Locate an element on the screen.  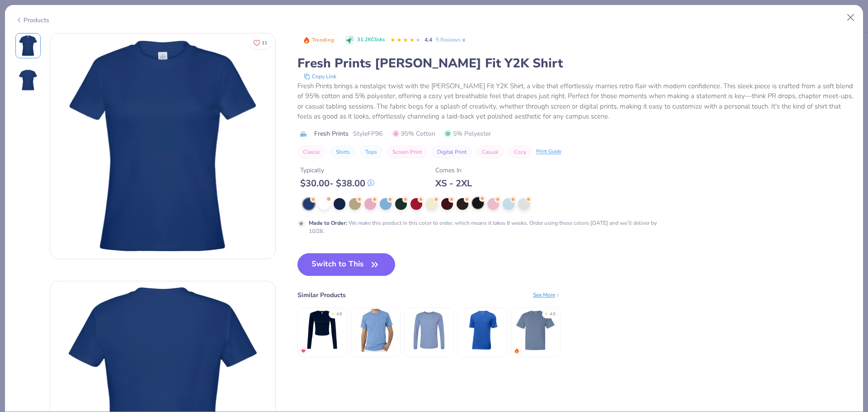
img: Back is located at coordinates (28, 80).